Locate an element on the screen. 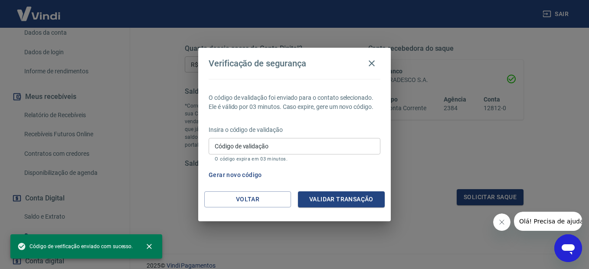 This screenshot has height=269, width=589. p: O código expira em 03 minutos. is located at coordinates (295, 159).